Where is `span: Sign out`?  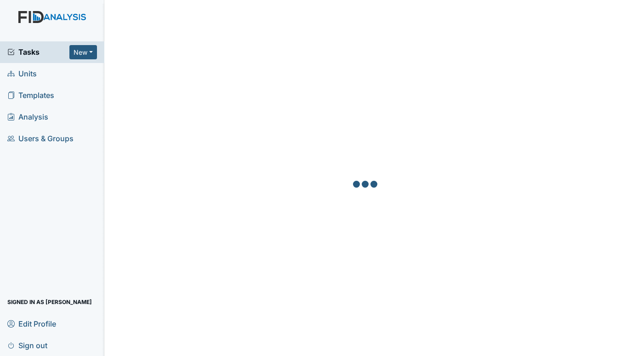 span: Sign out is located at coordinates (27, 345).